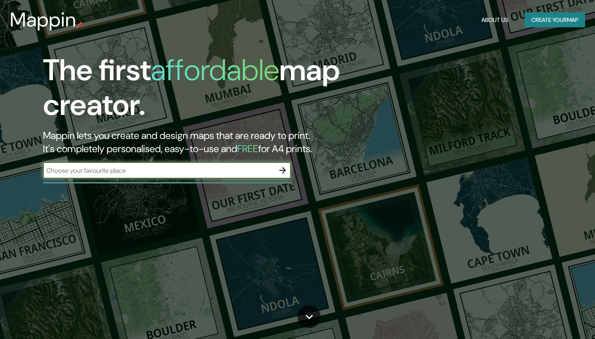 The height and width of the screenshot is (339, 595). Describe the element at coordinates (555, 20) in the screenshot. I see `button: Create yourmap` at that location.